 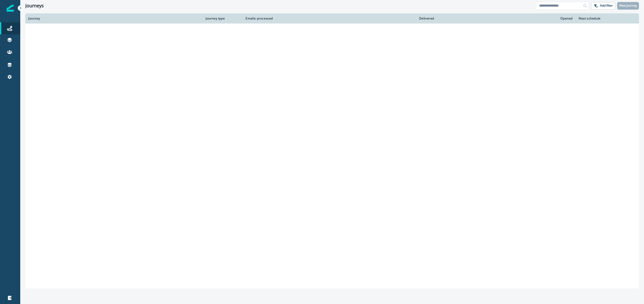 What do you see at coordinates (606, 6) in the screenshot?
I see `p: Add filter` at bounding box center [606, 6].